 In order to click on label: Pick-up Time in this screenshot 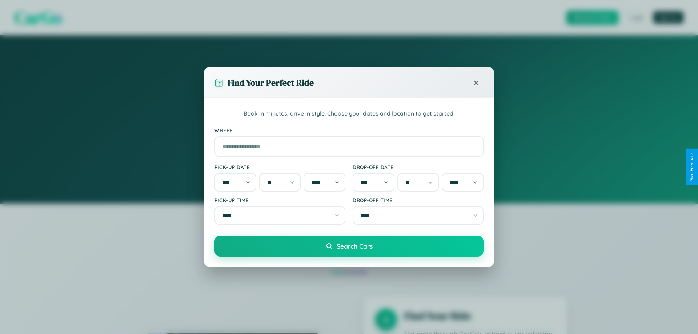, I will do `click(280, 200)`.